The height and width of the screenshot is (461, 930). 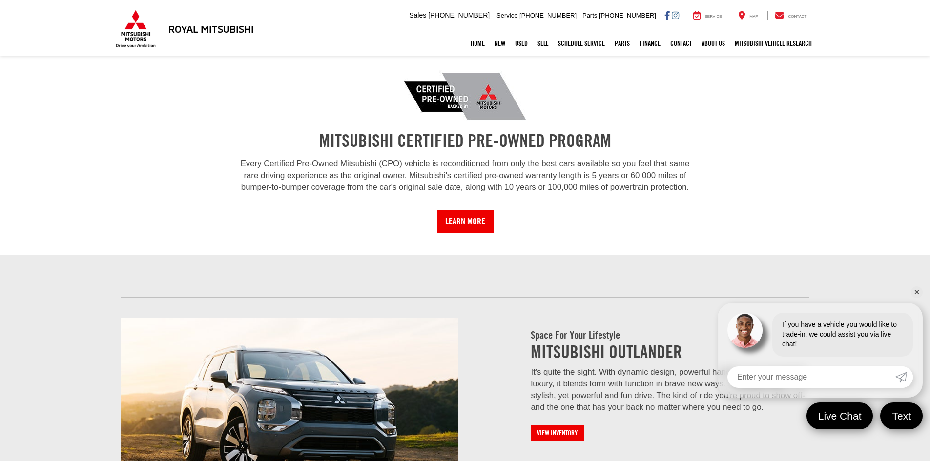 What do you see at coordinates (901, 416) in the screenshot?
I see `a: Text` at bounding box center [901, 416].